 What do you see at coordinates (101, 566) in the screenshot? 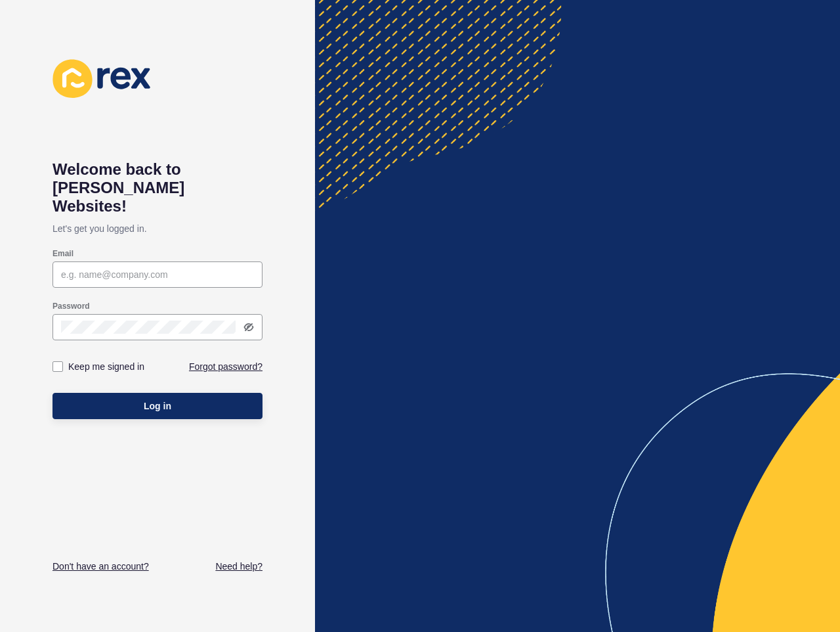
I see `a: Don't have an account?` at bounding box center [101, 566].